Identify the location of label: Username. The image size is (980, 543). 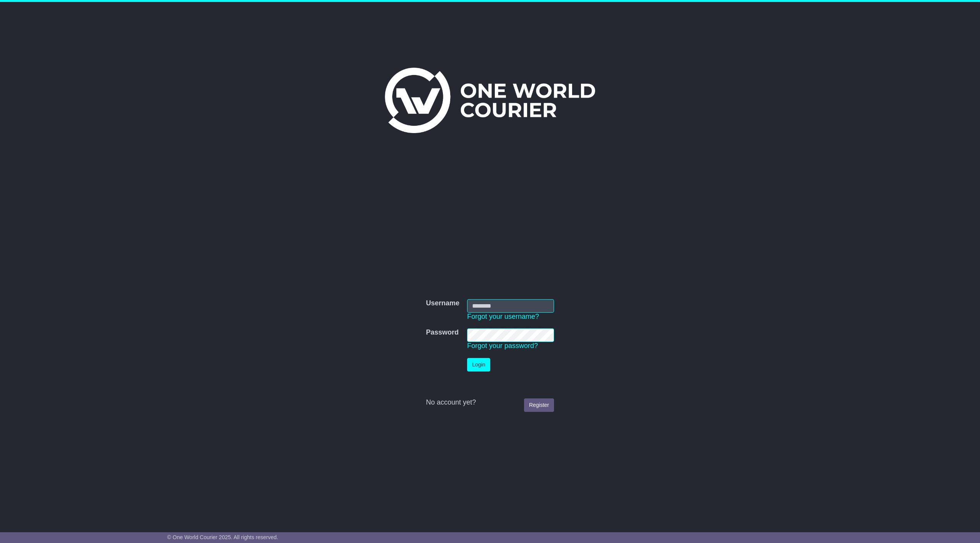
(442, 304).